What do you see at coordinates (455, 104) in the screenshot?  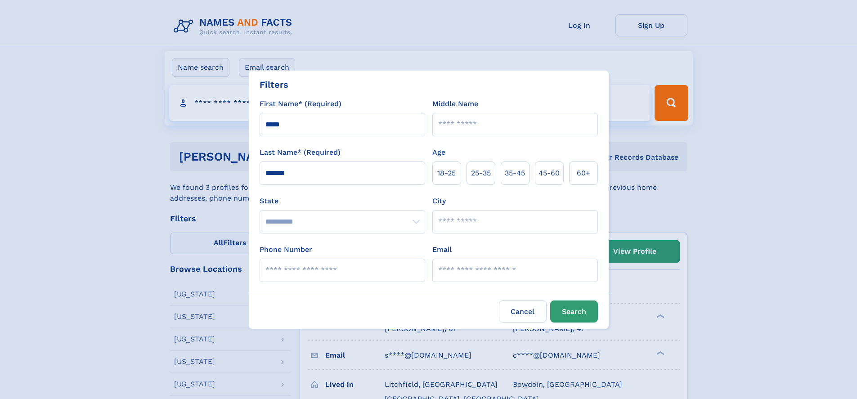 I see `label: Middle Name` at bounding box center [455, 104].